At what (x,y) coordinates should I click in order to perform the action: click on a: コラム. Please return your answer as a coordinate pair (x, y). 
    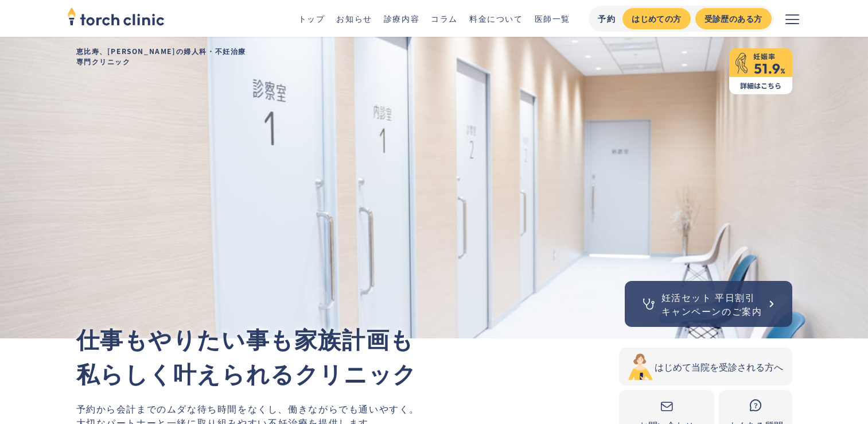
    Looking at the image, I should click on (444, 19).